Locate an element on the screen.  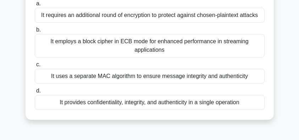
span: c. is located at coordinates (38, 64).